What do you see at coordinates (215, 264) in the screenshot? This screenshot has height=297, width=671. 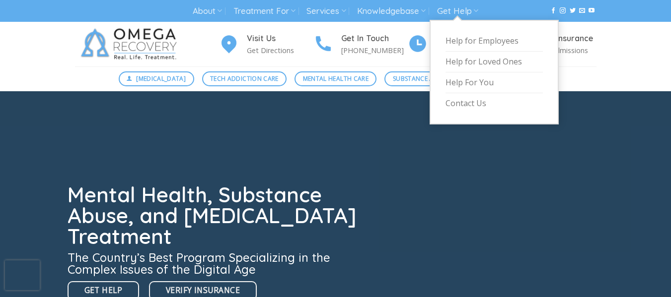 I see `h3: The Country’s Best Program Specializing in the Complex Issues of the Digital Age` at bounding box center [215, 264].